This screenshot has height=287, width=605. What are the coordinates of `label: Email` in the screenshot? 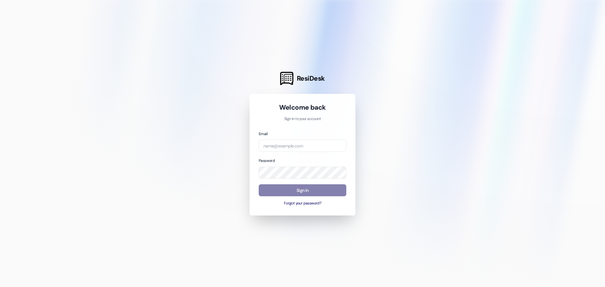 It's located at (263, 134).